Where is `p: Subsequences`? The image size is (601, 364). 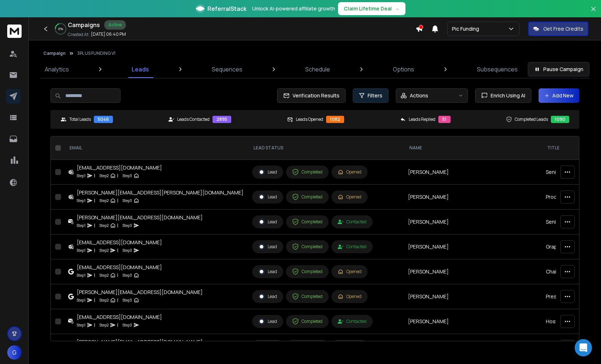
p: Subsequences is located at coordinates (497, 69).